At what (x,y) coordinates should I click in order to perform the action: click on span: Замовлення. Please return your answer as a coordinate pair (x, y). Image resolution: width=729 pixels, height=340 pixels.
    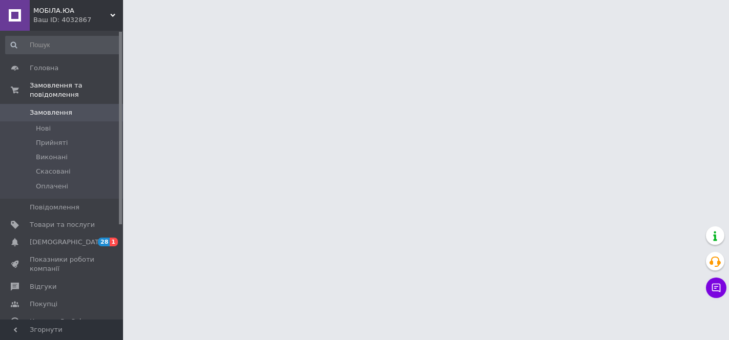
    Looking at the image, I should click on (51, 113).